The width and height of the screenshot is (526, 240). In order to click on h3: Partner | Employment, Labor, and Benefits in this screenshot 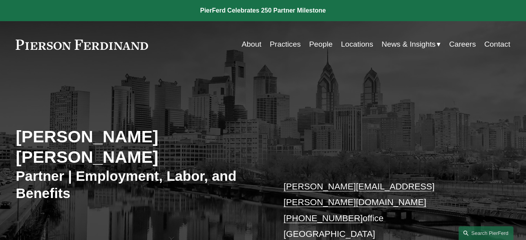, I will do `click(139, 184)`.